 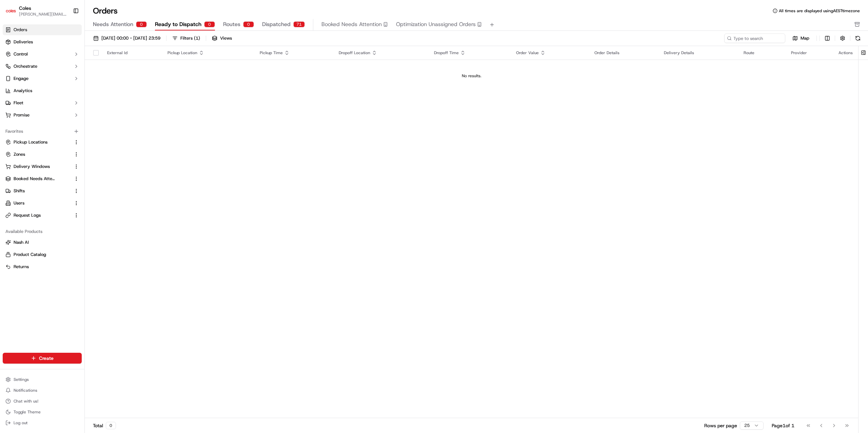 What do you see at coordinates (809, 53) in the screenshot?
I see `div: Provider` at bounding box center [809, 53].